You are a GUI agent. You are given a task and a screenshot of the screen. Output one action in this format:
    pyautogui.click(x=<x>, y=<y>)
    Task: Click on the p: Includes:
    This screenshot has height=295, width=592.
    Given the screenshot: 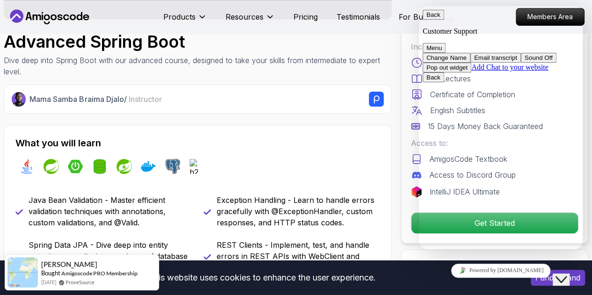 What is the action you would take?
    pyautogui.click(x=495, y=47)
    